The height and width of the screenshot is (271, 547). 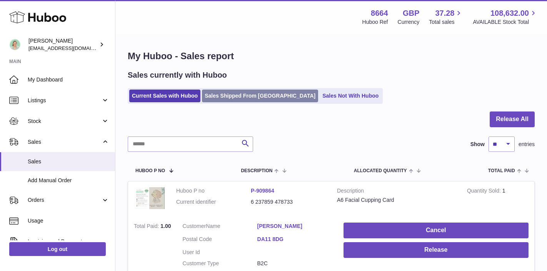 What do you see at coordinates (220, 252) in the screenshot?
I see `dt: User Id` at bounding box center [220, 252].